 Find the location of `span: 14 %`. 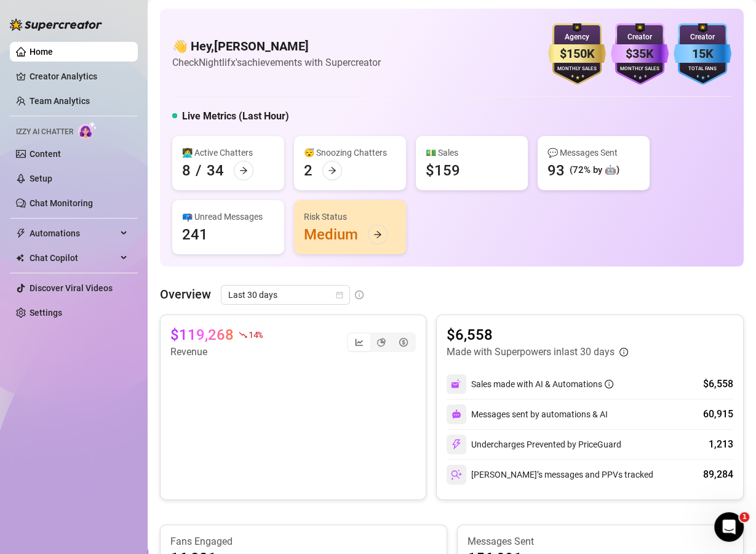

span: 14 % is located at coordinates (255, 334).